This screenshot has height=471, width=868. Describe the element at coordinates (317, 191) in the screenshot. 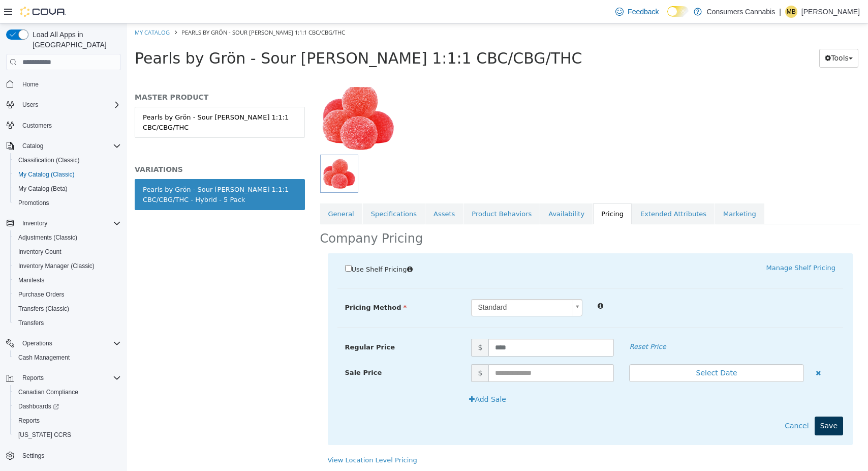

I see `a: Assets` at that location.